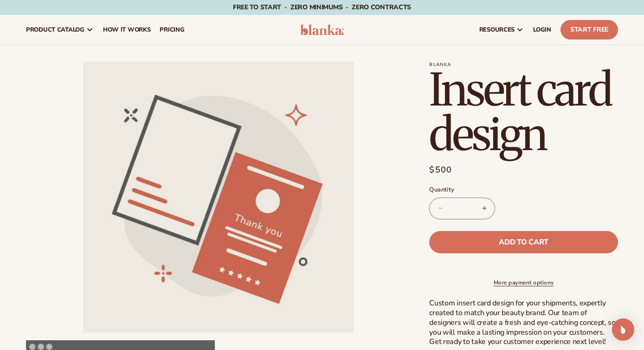 The width and height of the screenshot is (644, 350). Describe the element at coordinates (523, 242) in the screenshot. I see `button: Add to cart` at that location.